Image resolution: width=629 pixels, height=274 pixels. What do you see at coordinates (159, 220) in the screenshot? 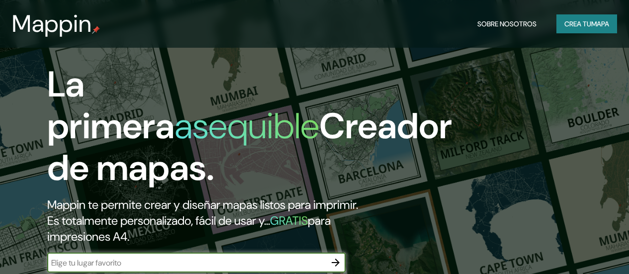
I see `font: Es totalmente personalizado, fácil de usar y...` at bounding box center [159, 220].